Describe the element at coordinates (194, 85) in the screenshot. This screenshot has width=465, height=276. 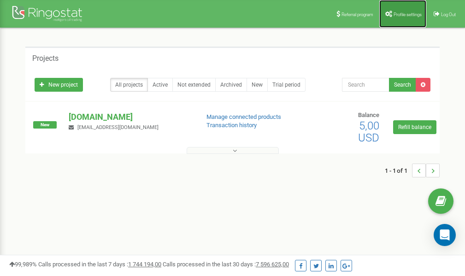
I see `a: Not extended` at that location.